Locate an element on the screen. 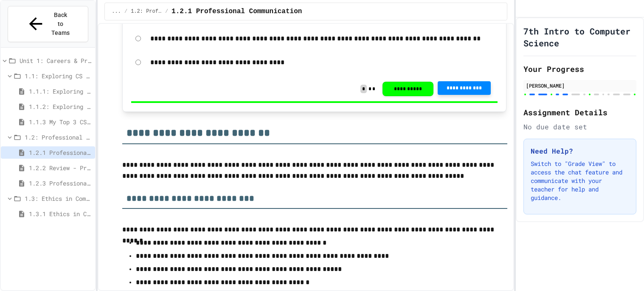 This screenshot has width=644, height=291. h2: Assignment Details is located at coordinates (580, 113).